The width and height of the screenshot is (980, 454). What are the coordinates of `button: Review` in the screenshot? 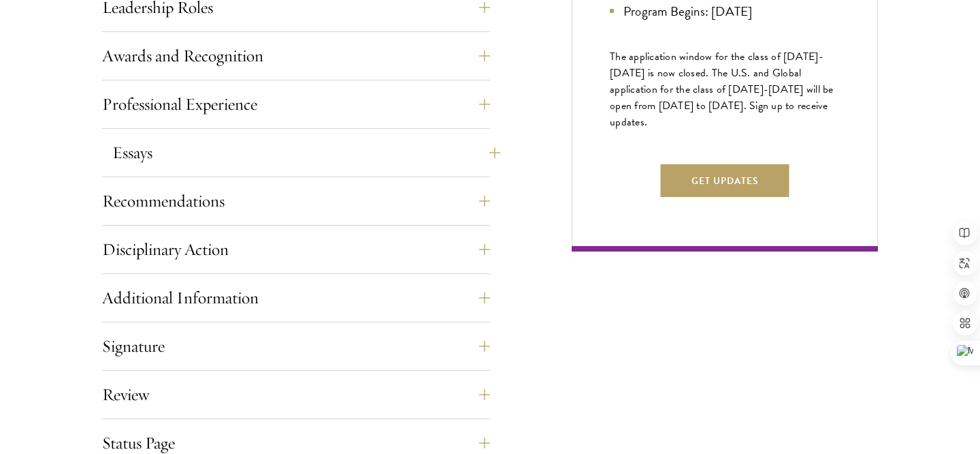 It's located at (296, 394).